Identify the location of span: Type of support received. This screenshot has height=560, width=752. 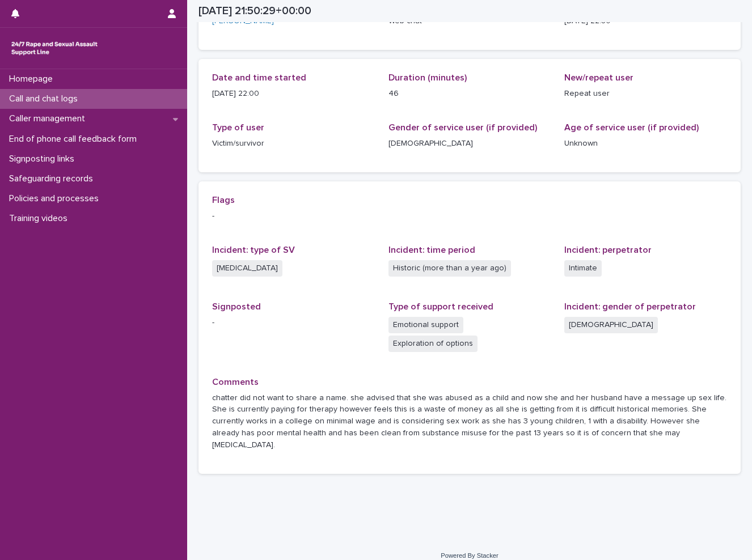
(440, 306).